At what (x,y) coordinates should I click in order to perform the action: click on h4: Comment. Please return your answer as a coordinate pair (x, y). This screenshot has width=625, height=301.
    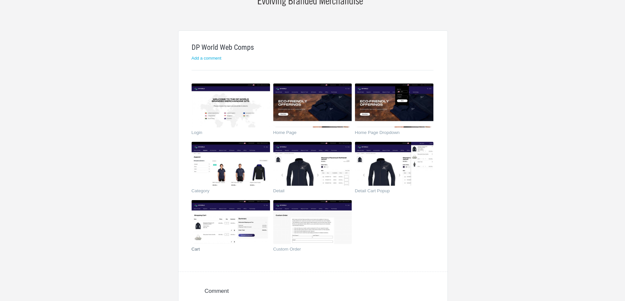
    Looking at the image, I should click on (313, 291).